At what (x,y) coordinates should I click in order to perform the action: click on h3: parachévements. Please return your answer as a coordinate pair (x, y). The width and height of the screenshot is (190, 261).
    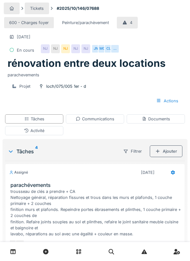
    Looking at the image, I should click on (96, 185).